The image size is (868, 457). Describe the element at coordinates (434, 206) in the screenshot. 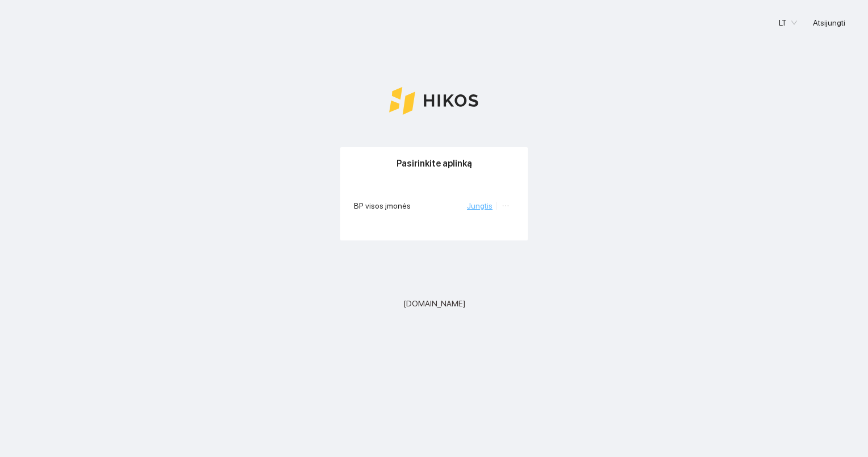

I see `li: BP visos įmonės` at that location.